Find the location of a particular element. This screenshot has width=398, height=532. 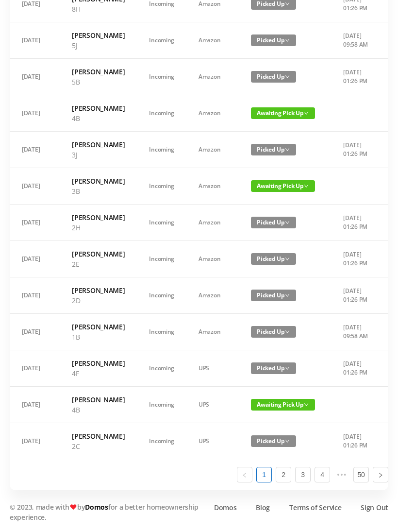

a: Blog is located at coordinates (263, 507).